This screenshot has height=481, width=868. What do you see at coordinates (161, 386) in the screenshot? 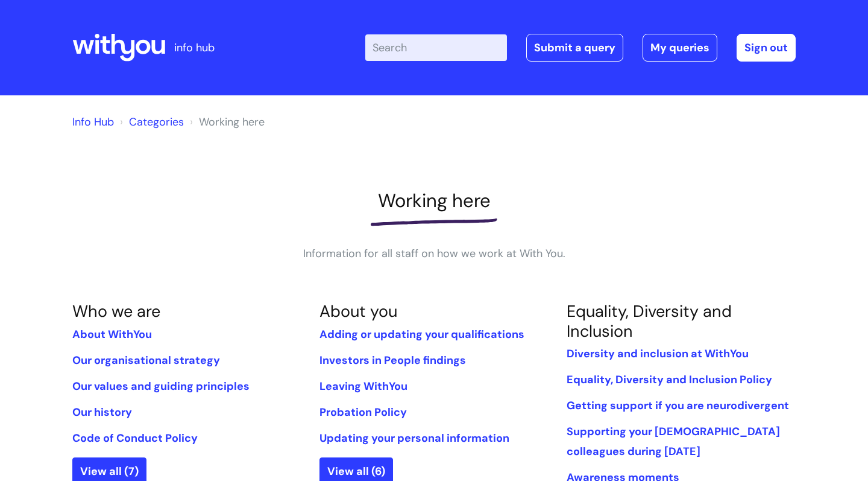
I see `a: Our values and guiding principles` at bounding box center [161, 386].